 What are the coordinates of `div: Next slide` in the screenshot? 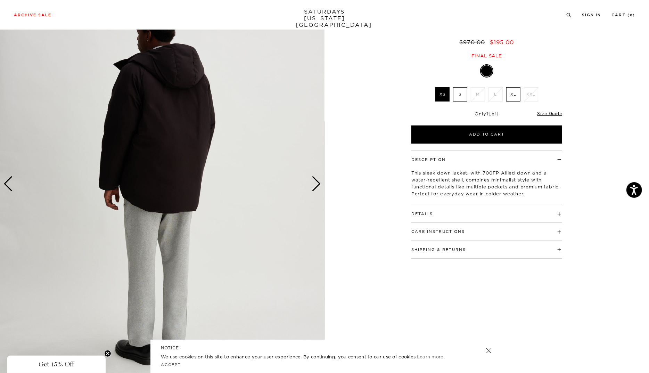 It's located at (316, 184).